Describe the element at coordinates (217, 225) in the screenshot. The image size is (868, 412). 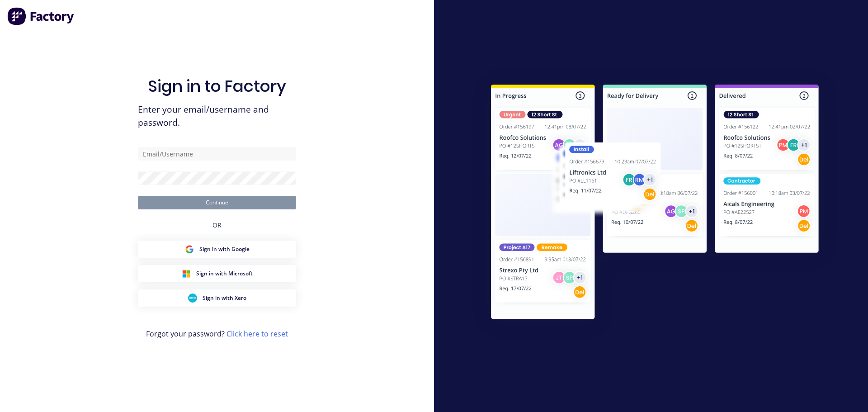
I see `div: OR` at that location.